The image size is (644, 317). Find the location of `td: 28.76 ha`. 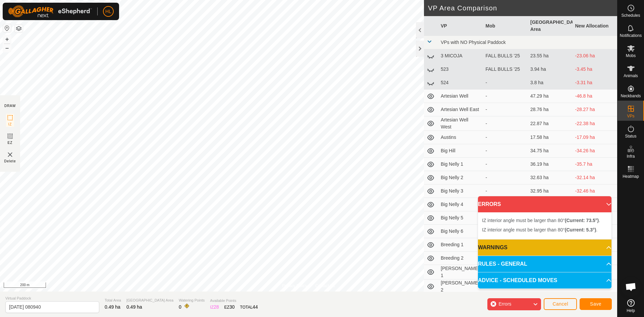

td: 28.76 ha is located at coordinates (550, 110).